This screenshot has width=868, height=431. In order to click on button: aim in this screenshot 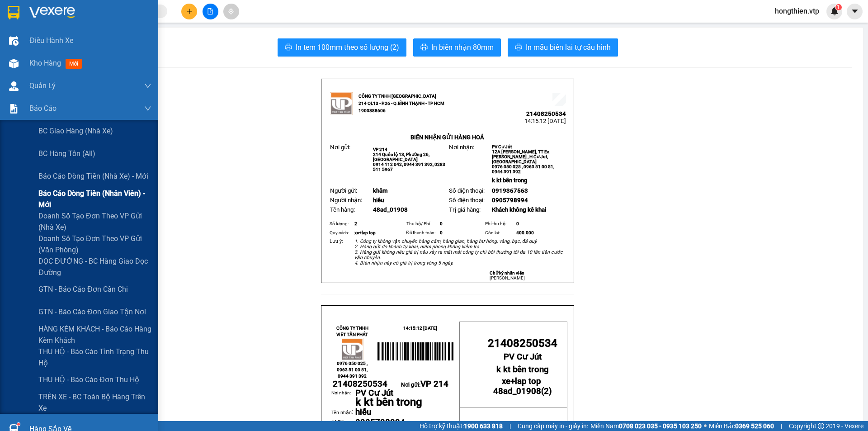, I will do `click(231, 12)`.